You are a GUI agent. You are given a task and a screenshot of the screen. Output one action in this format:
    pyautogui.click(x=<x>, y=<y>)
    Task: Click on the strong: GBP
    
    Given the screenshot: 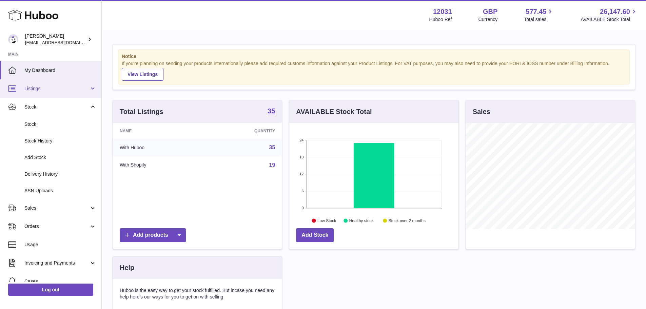 What is the action you would take?
    pyautogui.click(x=490, y=12)
    